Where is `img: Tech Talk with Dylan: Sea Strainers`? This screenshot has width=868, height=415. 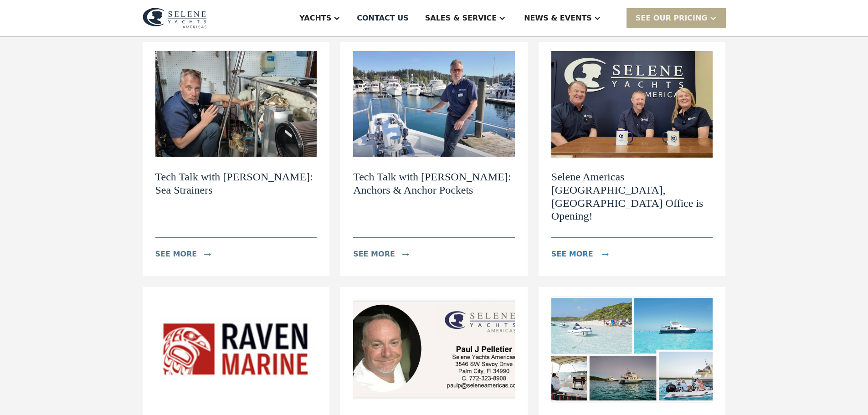 img: Tech Talk with Dylan: Sea Strainers is located at coordinates (236, 104).